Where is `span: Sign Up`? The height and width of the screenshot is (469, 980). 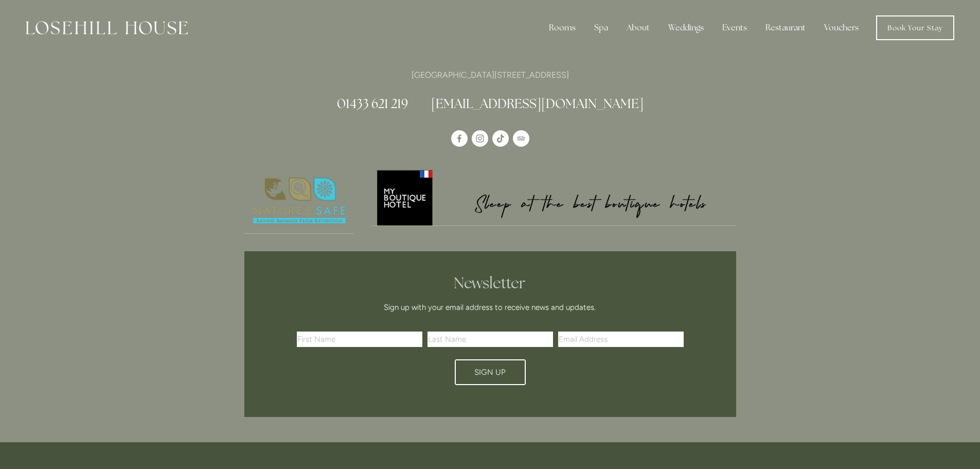
span: Sign Up is located at coordinates (490, 372).